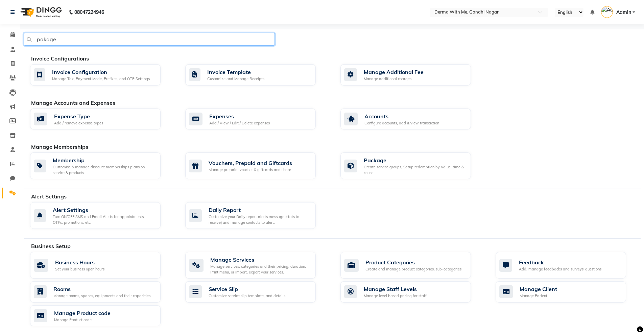  I want to click on a: Manage Staff LevelsManage level based pricing for staff, so click(413, 292).